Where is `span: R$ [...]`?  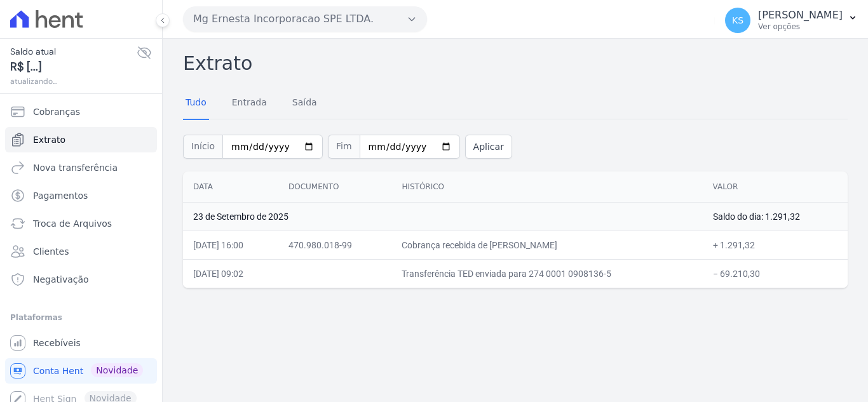 span: R$ [...] is located at coordinates (73, 67).